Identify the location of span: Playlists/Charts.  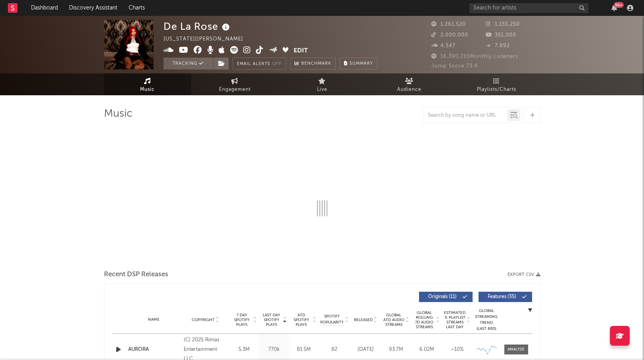
(497, 90).